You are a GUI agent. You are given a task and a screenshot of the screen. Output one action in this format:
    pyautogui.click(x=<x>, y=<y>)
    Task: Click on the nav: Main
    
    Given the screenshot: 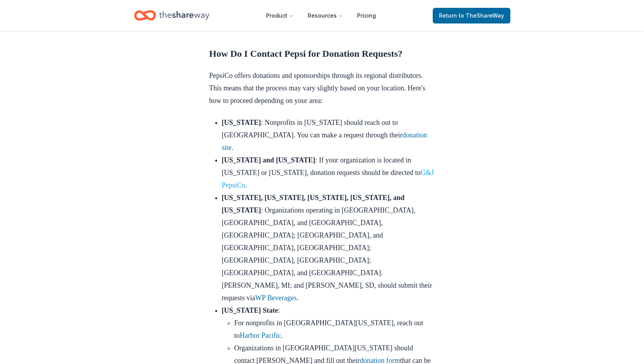 What is the action you would take?
    pyautogui.click(x=321, y=15)
    